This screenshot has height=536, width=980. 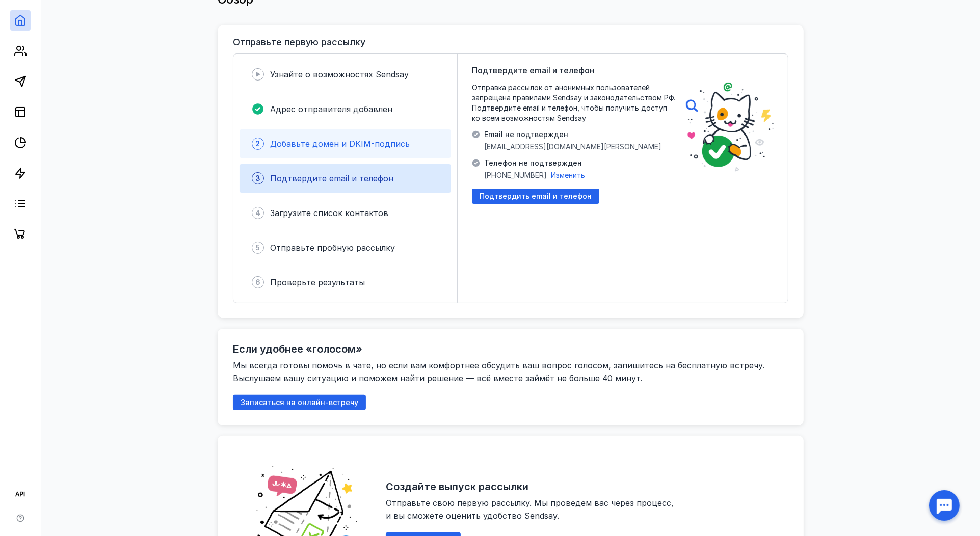 I want to click on span: 2, so click(x=258, y=143).